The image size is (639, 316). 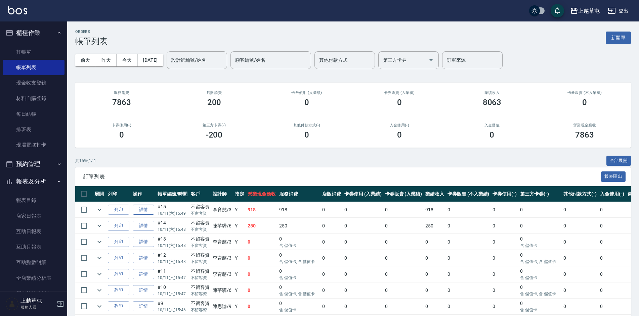 What do you see at coordinates (91, 41) in the screenshot?
I see `h3: 帳單列表` at bounding box center [91, 41].